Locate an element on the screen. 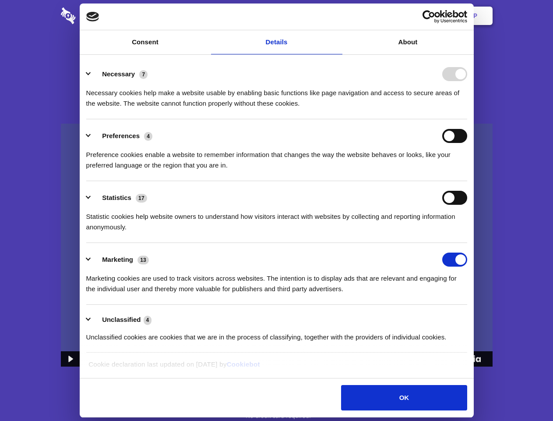 The width and height of the screenshot is (553, 421). h4: Auto-redaction of sensitive data, encrypted data sharing and self-destructing private chats. Shar... is located at coordinates (277, 94).